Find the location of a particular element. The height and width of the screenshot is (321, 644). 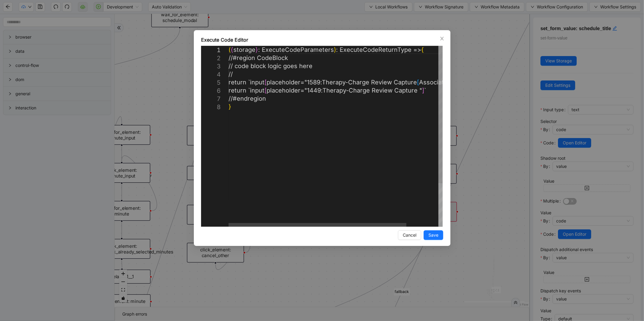

span: placeholder="1589:Therapy-Charge Review Capture is located at coordinates (342, 82).